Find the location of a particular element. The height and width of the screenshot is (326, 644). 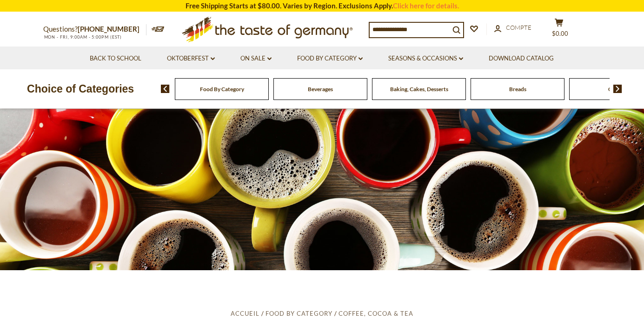

a: Oktoberfest is located at coordinates (191, 59).